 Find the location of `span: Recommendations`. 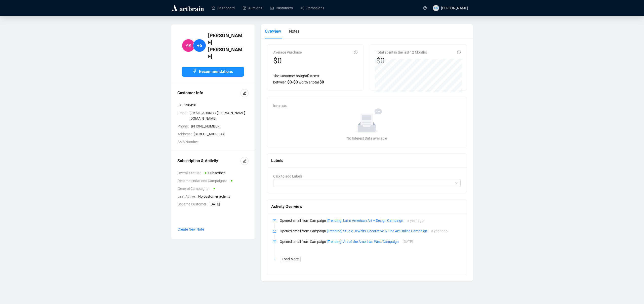

span: Recommendations is located at coordinates (216, 71).